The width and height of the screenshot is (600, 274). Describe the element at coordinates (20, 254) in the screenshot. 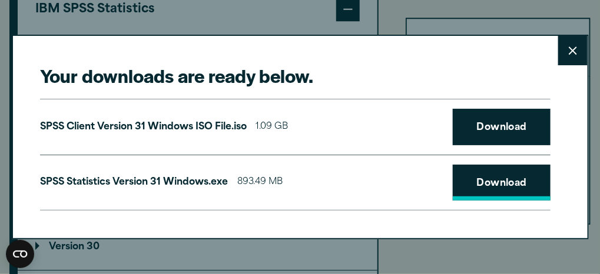

I see `button: Open CMP widget` at that location.